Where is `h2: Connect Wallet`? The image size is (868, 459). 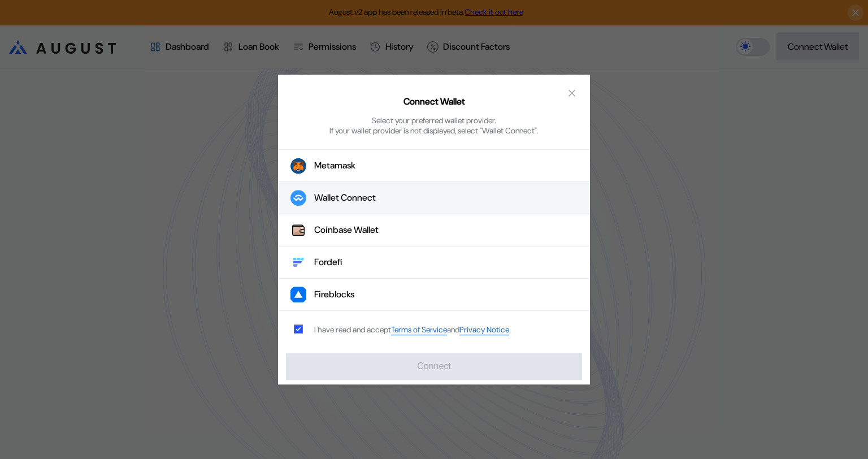 h2: Connect Wallet is located at coordinates (434, 102).